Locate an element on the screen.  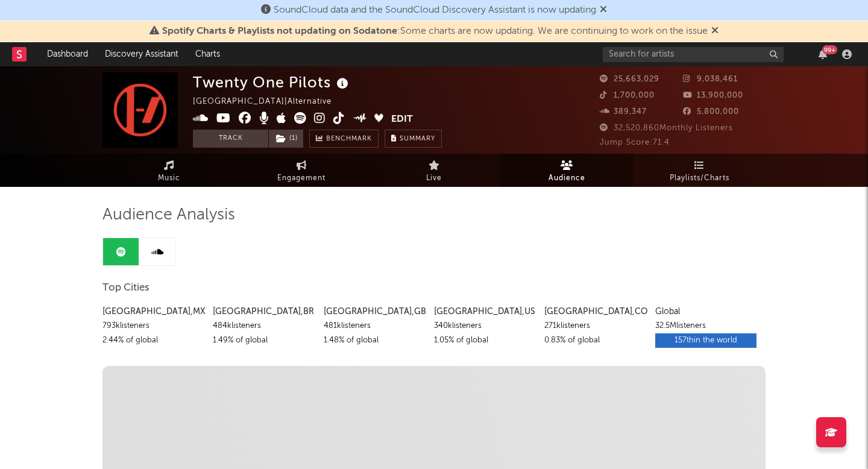
span: Live is located at coordinates (434, 178).